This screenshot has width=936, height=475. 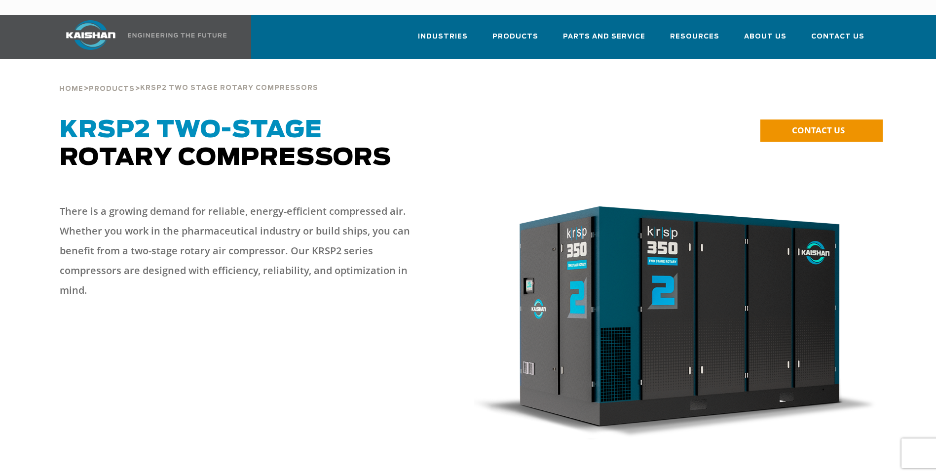 I want to click on a: Kaishan USA, so click(x=141, y=37).